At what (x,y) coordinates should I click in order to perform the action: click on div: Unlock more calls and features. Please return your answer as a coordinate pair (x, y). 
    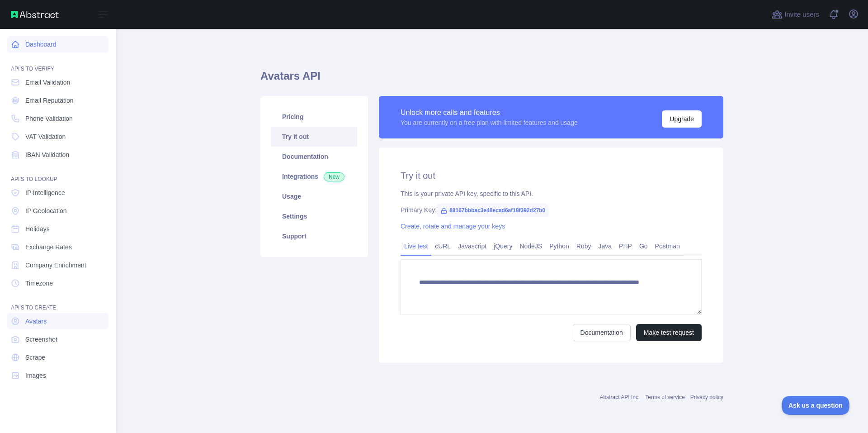
    Looking at the image, I should click on (489, 112).